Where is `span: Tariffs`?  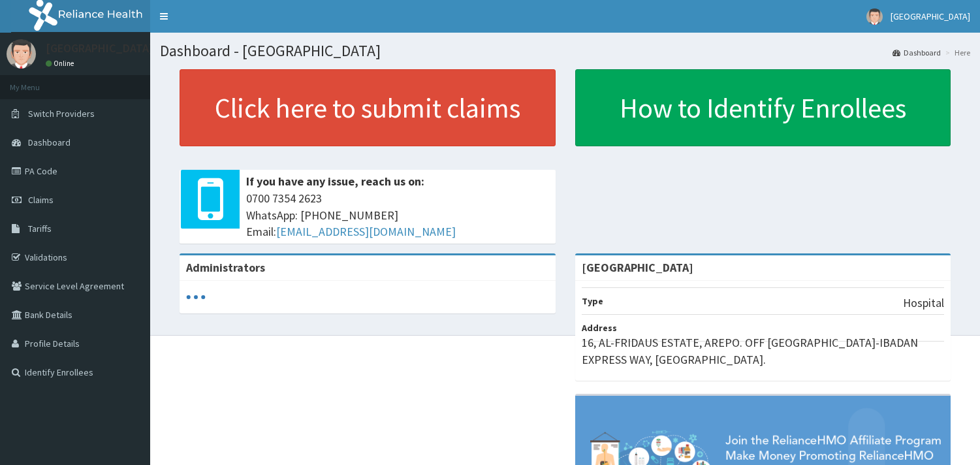
span: Tariffs is located at coordinates (40, 228).